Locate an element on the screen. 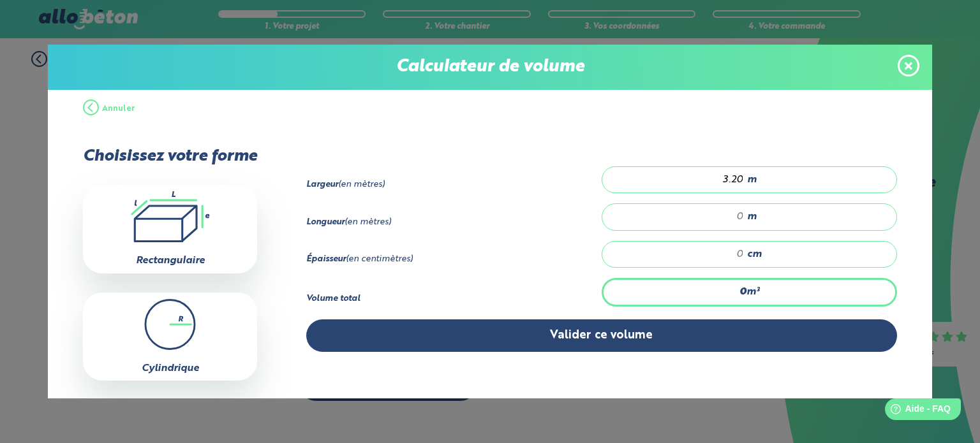  button: Valider ce volume is located at coordinates (602, 336).